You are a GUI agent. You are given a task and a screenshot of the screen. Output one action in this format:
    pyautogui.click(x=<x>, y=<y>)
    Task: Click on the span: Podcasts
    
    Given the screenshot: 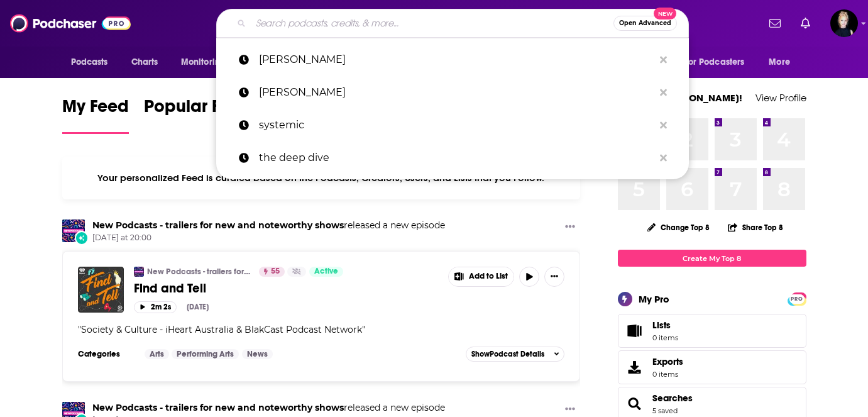 What is the action you would take?
    pyautogui.click(x=89, y=62)
    